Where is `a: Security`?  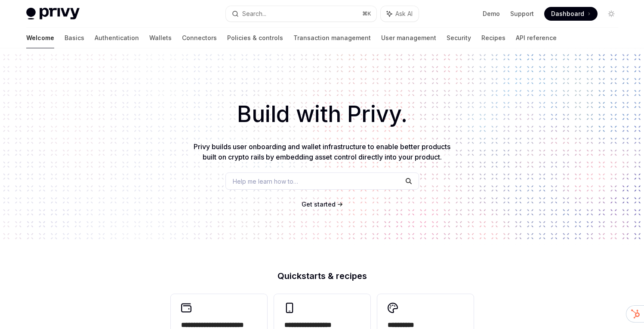 a: Security is located at coordinates (459, 38).